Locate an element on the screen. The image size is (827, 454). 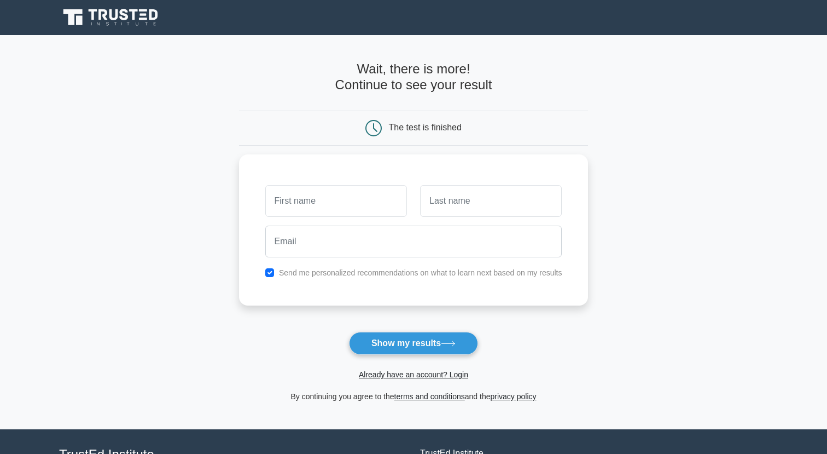
a: terms and conditions is located at coordinates (430, 396).